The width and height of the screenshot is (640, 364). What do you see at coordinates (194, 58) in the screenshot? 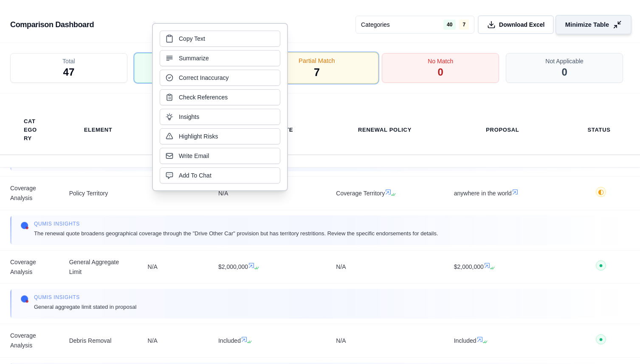
I see `span: Summarize` at bounding box center [194, 58].